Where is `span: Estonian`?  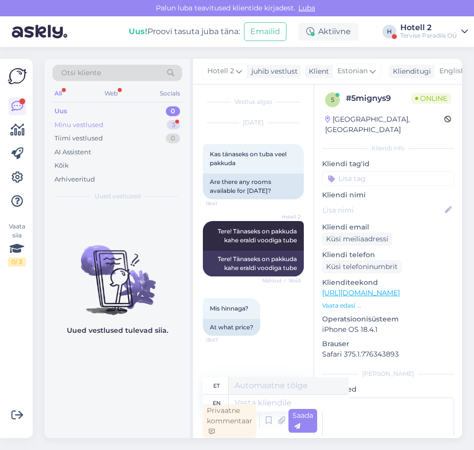
span: Estonian is located at coordinates (352, 71).